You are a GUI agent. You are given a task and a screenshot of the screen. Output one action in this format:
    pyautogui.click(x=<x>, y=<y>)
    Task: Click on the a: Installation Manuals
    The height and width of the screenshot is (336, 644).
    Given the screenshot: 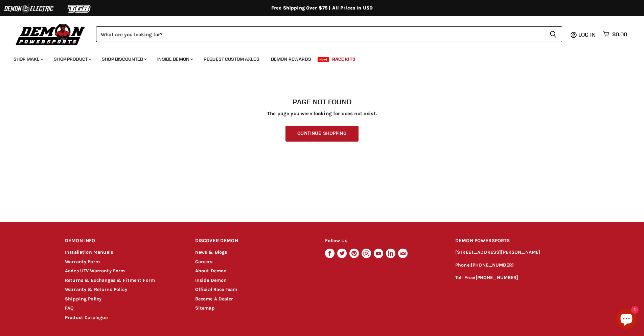 What is the action you would take?
    pyautogui.click(x=89, y=252)
    